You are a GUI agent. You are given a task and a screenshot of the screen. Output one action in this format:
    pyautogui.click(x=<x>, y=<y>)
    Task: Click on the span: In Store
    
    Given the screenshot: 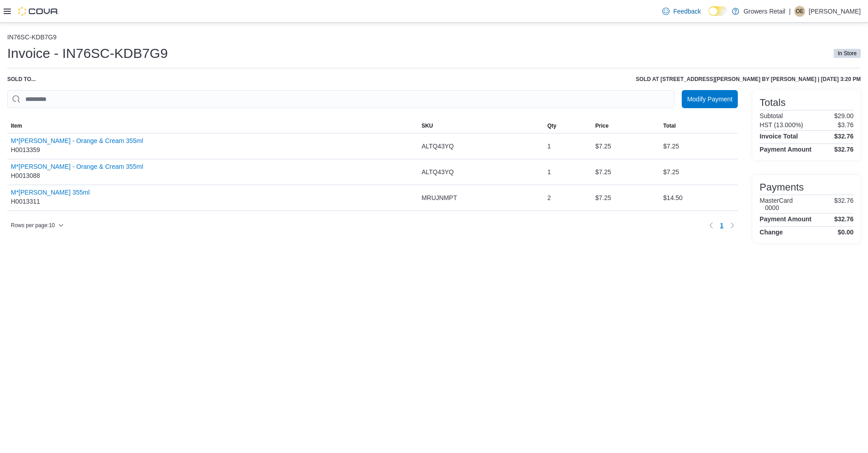 What is the action you would take?
    pyautogui.click(x=847, y=53)
    